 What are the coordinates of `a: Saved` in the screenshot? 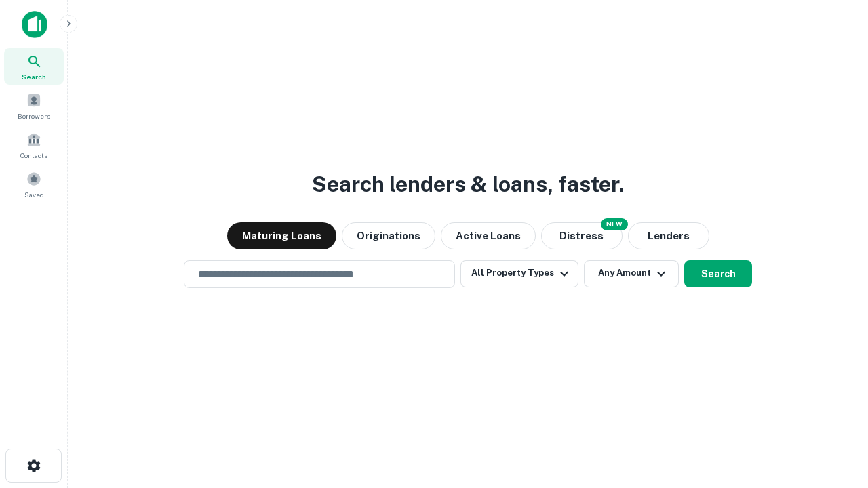 It's located at (34, 184).